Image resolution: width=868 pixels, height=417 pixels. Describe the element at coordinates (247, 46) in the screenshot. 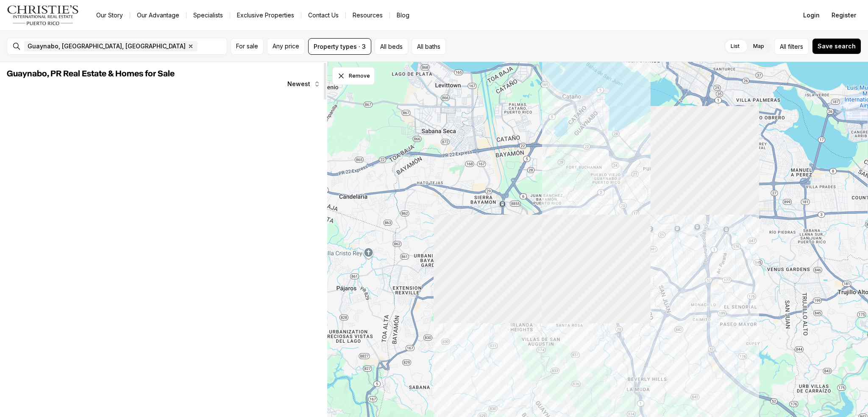

I see `span: For sale` at that location.